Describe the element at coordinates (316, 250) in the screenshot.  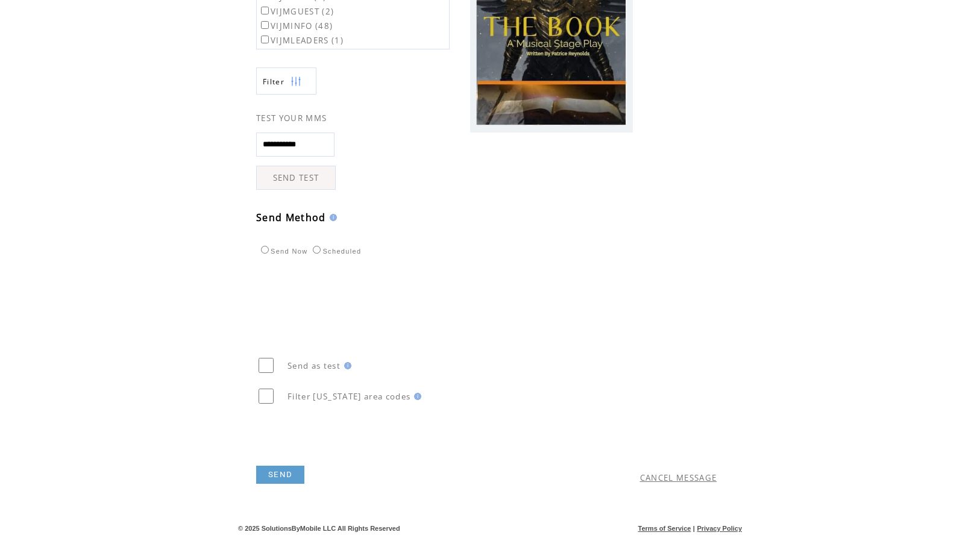
I see `input: Scheduled` at that location.